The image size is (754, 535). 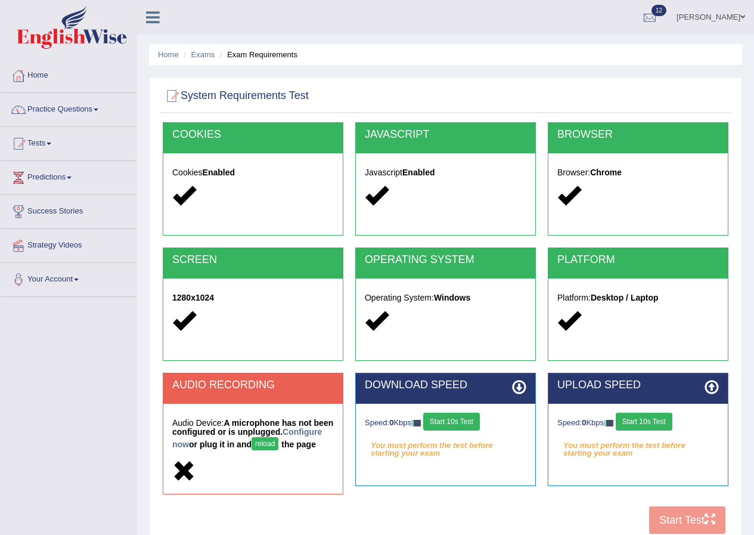 I want to click on a: Exams, so click(x=203, y=54).